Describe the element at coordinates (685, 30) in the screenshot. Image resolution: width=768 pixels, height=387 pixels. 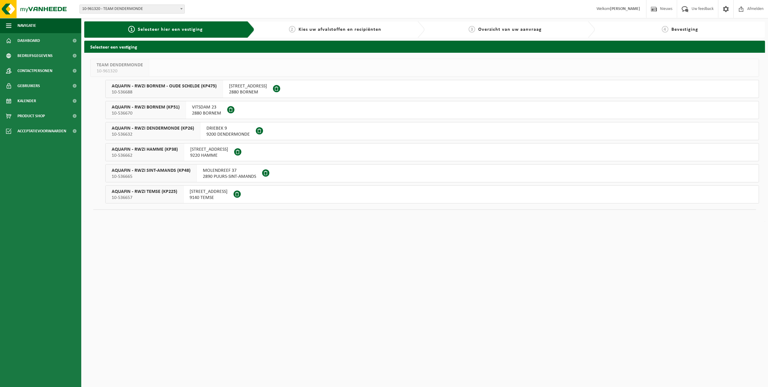
I see `span: Bevestiging` at that location.